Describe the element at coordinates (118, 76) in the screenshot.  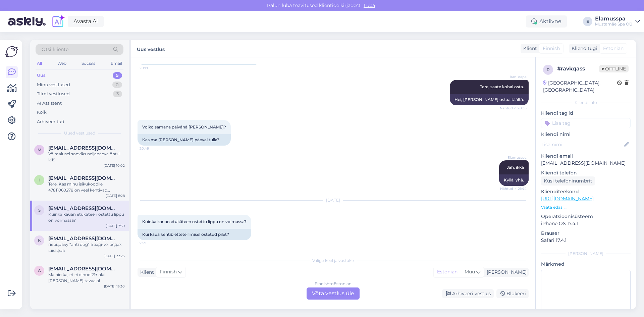
I see `div: 5` at that location.